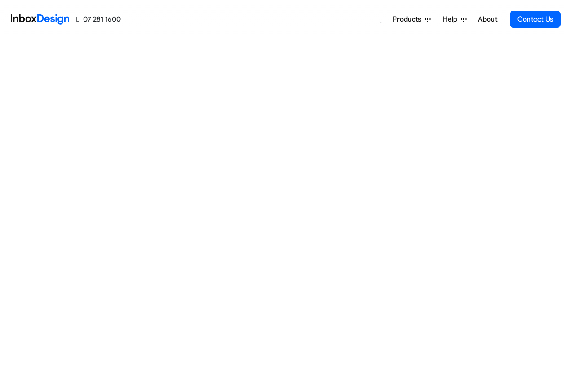 The width and height of the screenshot is (568, 392). I want to click on span: Help, so click(452, 19).